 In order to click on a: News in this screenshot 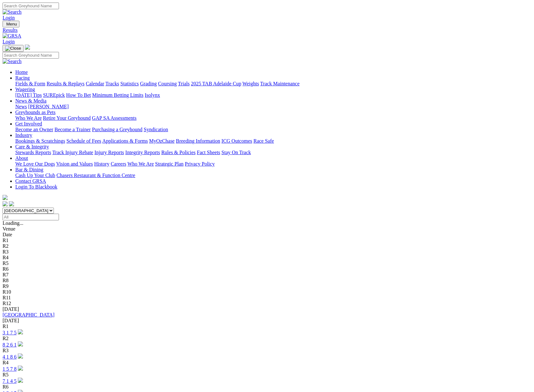, I will do `click(21, 106)`.